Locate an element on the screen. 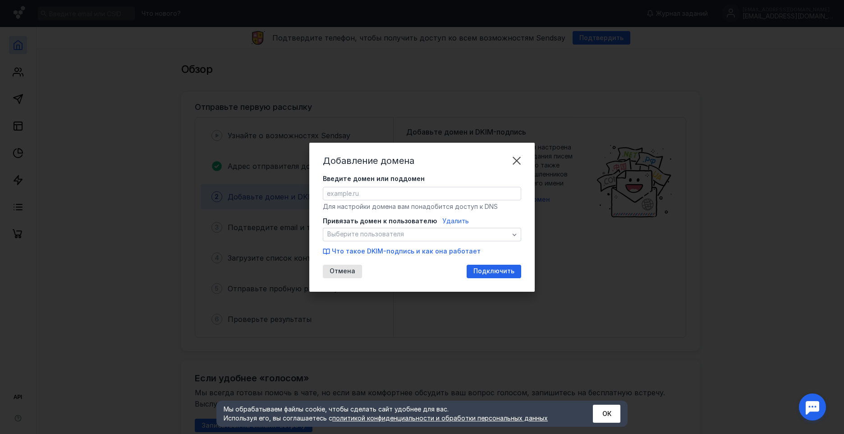 The width and height of the screenshot is (844, 434). span: Введите домен или поддомен is located at coordinates (374, 179).